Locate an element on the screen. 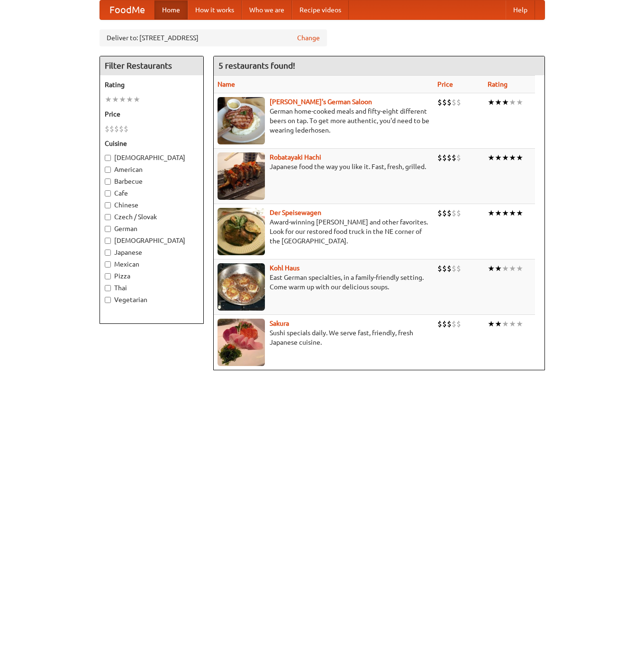 Image resolution: width=644 pixels, height=670 pixels. a: Price is located at coordinates (445, 84).